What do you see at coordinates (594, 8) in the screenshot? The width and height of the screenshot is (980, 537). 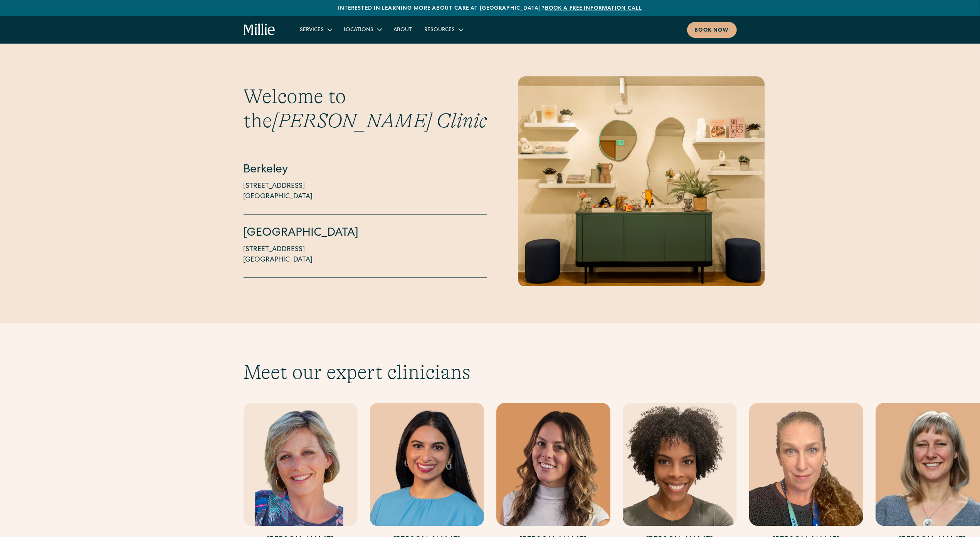 I see `a: Book a free information call` at bounding box center [594, 8].